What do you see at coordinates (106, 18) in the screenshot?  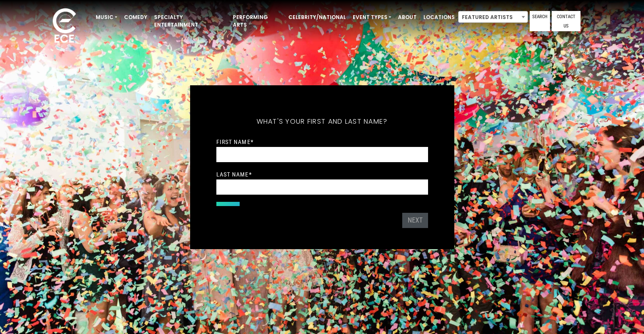 I see `a: Music` at bounding box center [106, 18].